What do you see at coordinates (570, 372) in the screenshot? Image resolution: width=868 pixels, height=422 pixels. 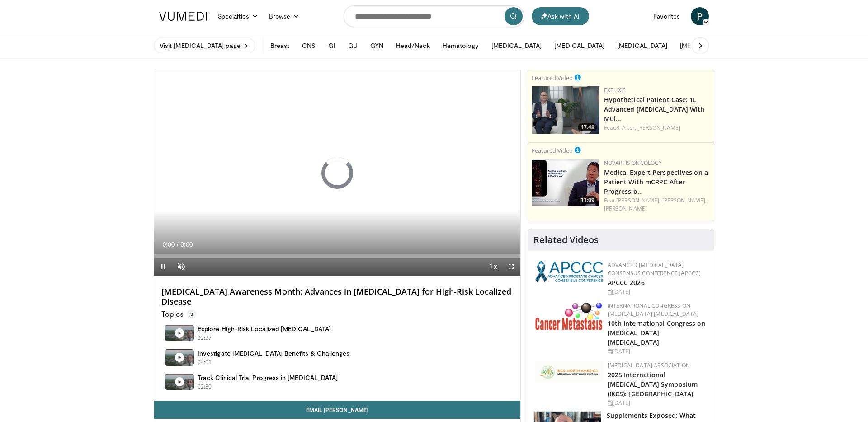 I see `img: fca7e709-d275-4aeb-92d8-8ddafe93f2a6.png.150x105_q85_autocrop_double_scale_upscale_version-0.2.png` at bounding box center [570, 372].